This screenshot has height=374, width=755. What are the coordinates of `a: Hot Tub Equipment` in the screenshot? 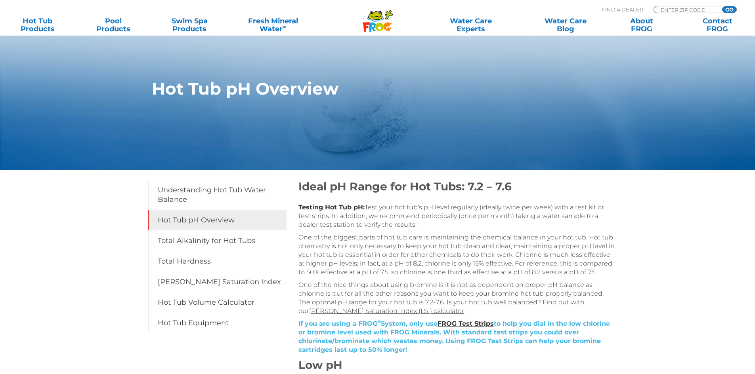 It's located at (217, 323).